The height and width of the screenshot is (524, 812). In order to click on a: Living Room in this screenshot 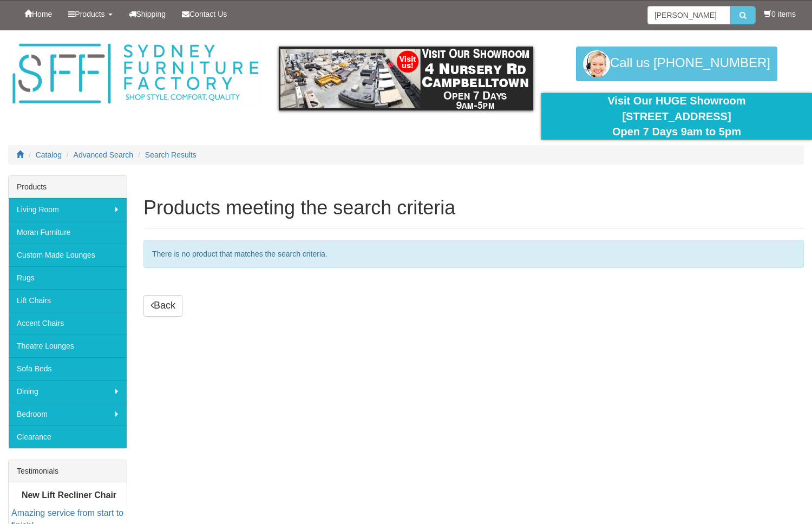, I will do `click(68, 210)`.